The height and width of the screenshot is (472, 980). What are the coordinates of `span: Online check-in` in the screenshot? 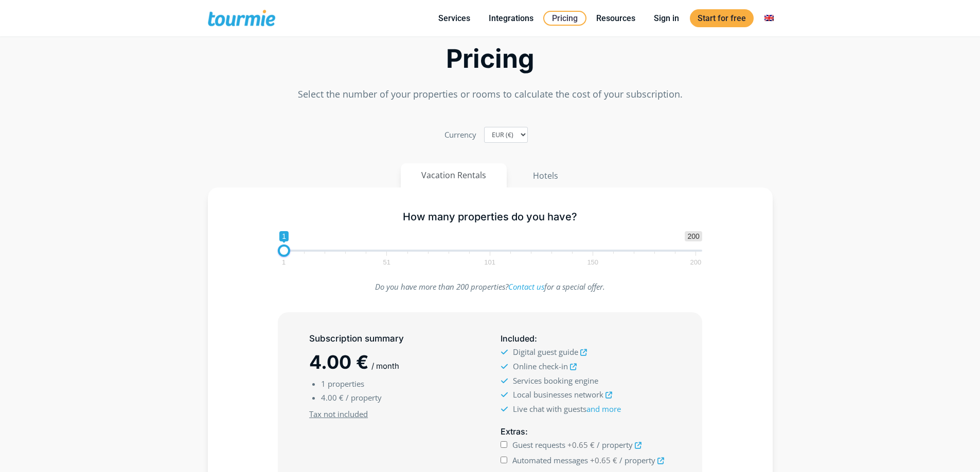 It's located at (540, 367).